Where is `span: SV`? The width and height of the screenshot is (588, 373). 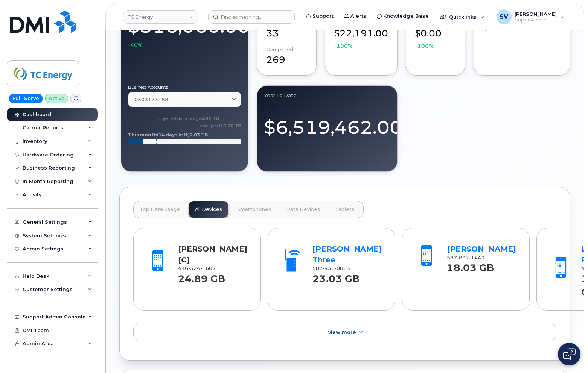
span: SV is located at coordinates (503, 17).